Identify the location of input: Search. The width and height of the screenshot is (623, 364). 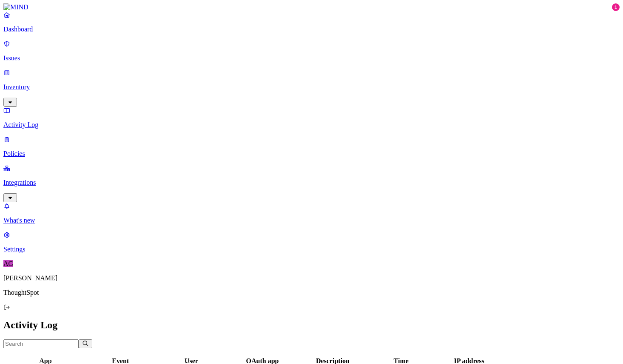
(41, 344).